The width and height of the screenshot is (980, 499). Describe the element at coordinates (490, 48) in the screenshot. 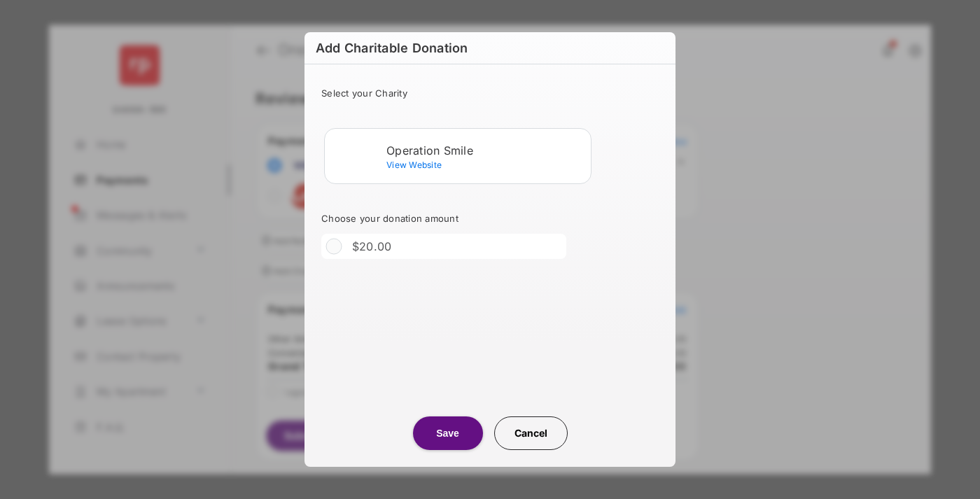

I see `h2: Add Charitable Donation` at that location.